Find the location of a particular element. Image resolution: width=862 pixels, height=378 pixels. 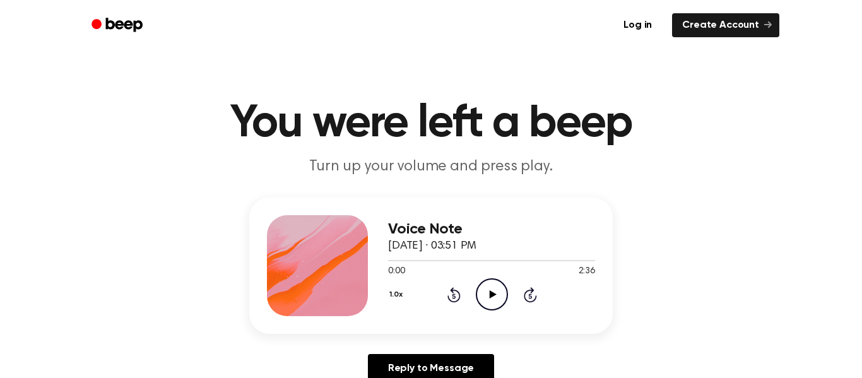

button: 1.0x is located at coordinates (398, 295).